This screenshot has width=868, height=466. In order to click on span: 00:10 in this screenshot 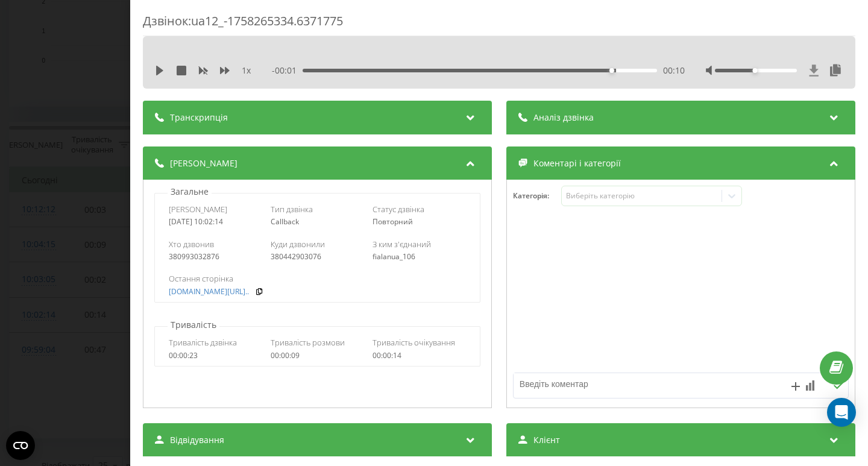, I will do `click(675, 70)`.